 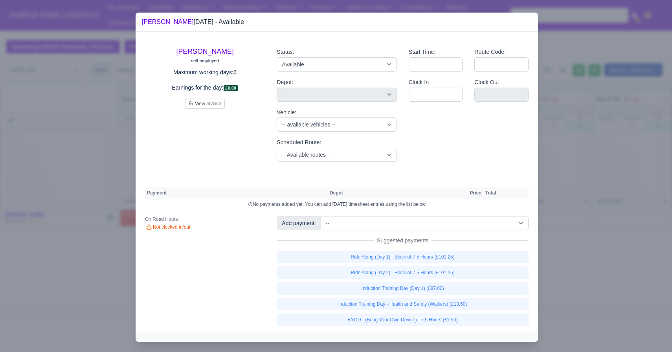 What do you see at coordinates (491, 193) in the screenshot?
I see `th: Total` at bounding box center [491, 193].